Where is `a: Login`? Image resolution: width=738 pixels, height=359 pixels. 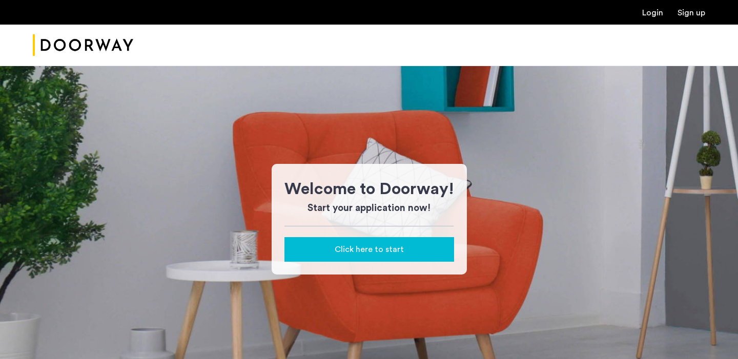 a: Login is located at coordinates (652, 13).